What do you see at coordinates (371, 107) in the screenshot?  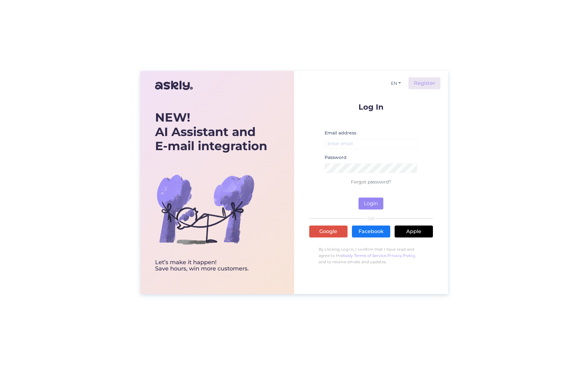 I see `p: Log In` at bounding box center [371, 107].